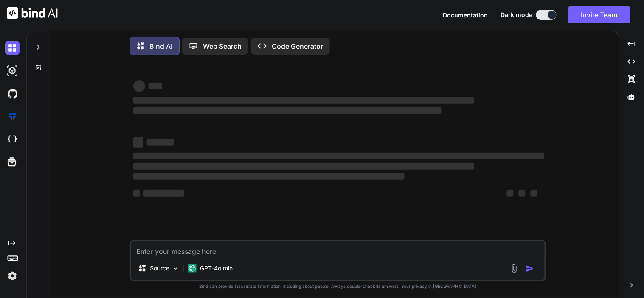  I want to click on img: icon, so click(530, 269).